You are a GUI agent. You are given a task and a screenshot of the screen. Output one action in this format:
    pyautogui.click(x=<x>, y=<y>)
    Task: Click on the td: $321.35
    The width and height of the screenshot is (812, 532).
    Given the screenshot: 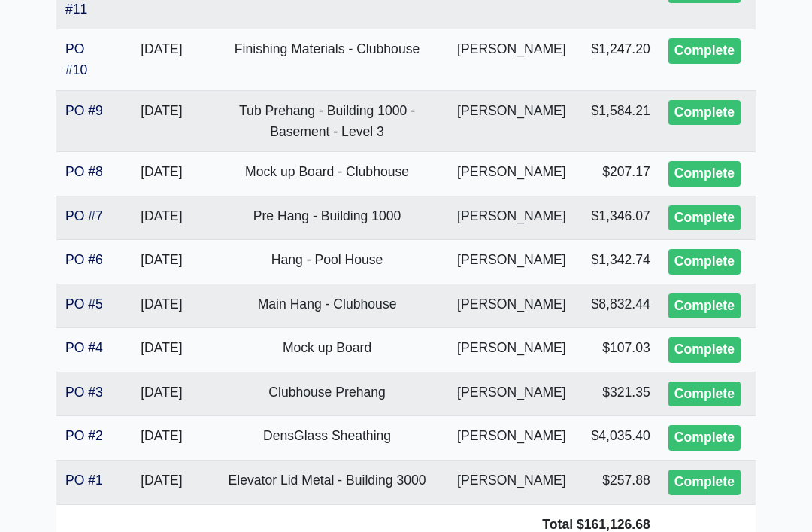 What is the action you would take?
    pyautogui.click(x=617, y=393)
    